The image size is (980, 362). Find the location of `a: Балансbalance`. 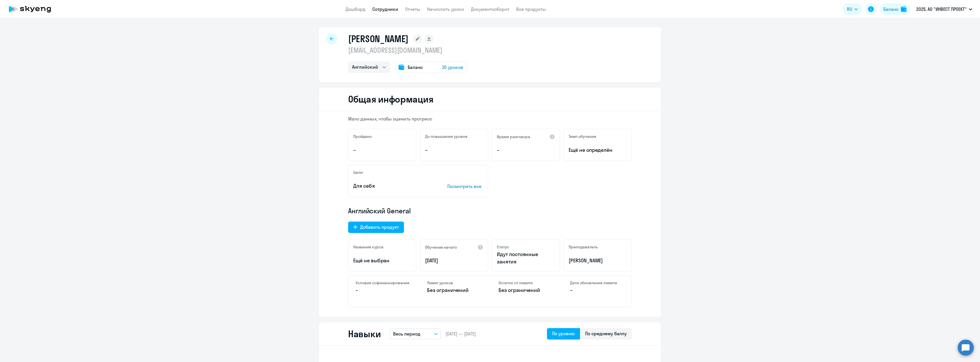

a: Балансbalance is located at coordinates (895, 9).